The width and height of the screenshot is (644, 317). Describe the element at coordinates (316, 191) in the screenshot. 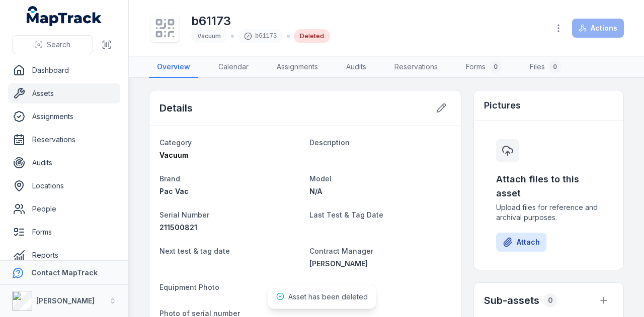

I see `span: N/A` at that location.